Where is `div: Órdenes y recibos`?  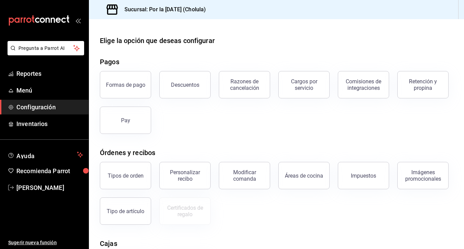 div: Órdenes y recibos is located at coordinates (127, 153).